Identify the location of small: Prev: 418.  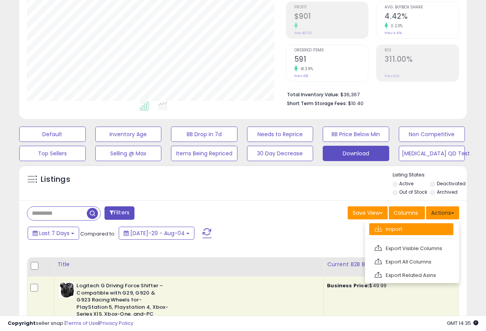
(301, 76).